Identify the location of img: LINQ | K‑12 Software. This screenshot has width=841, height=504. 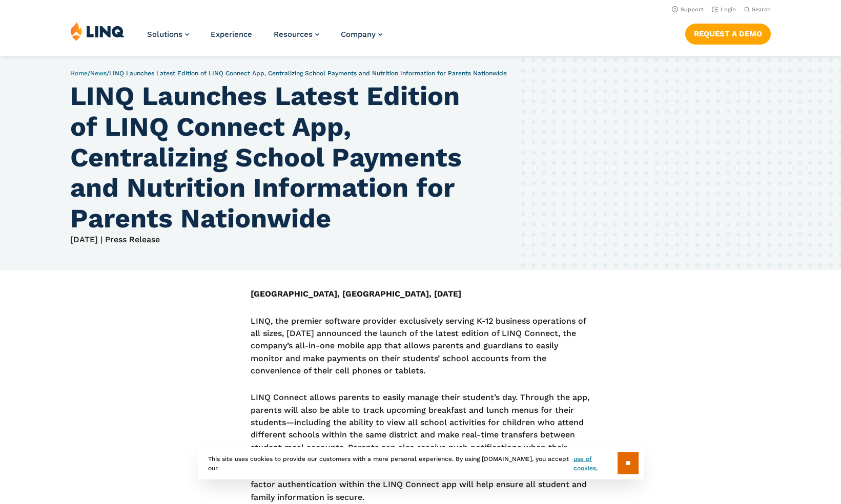
(97, 31).